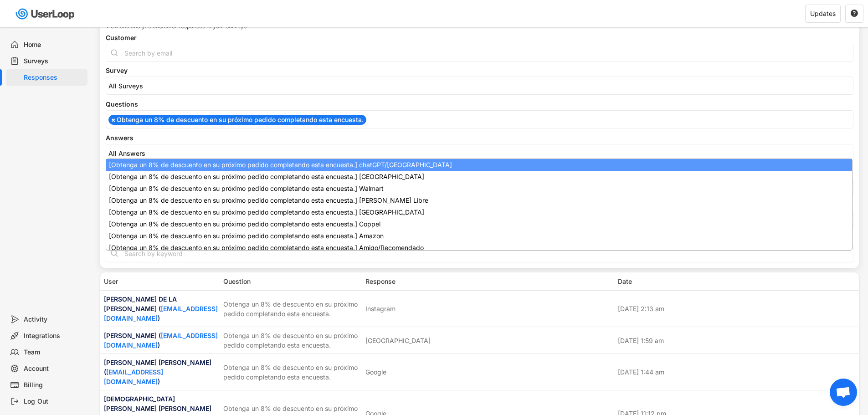  I want to click on li: [Obtenga un 8% de descuento en su próximo pedido completando esta encuesta.] Walmart, so click(479, 188).